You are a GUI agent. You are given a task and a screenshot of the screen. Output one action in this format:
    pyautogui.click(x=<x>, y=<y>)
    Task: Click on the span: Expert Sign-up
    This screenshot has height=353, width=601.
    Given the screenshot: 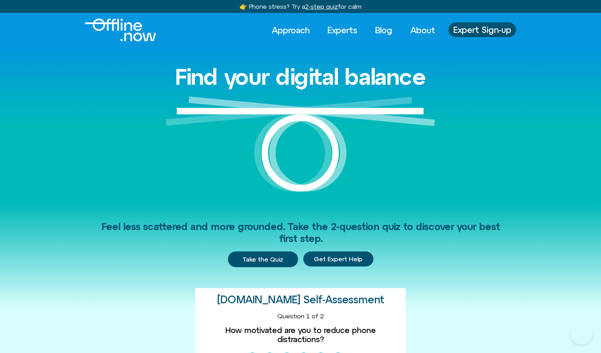 What is the action you would take?
    pyautogui.click(x=482, y=30)
    